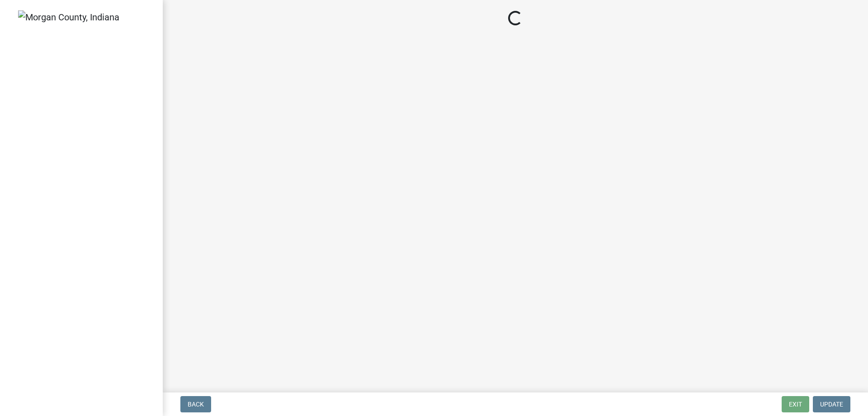  What do you see at coordinates (196, 404) in the screenshot?
I see `span: Back` at bounding box center [196, 404].